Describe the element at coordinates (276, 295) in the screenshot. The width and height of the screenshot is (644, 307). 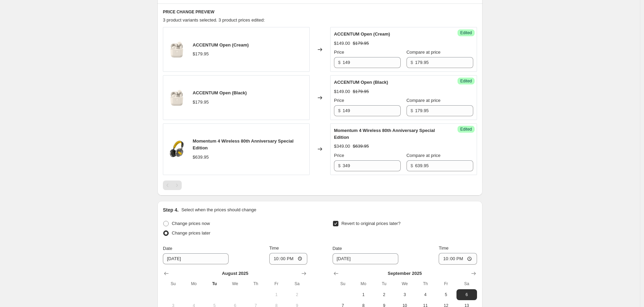
I see `button: Friday August 1 2025` at that location.